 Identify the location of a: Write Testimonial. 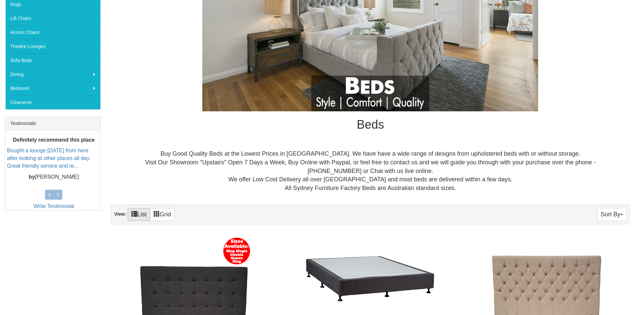
(54, 206).